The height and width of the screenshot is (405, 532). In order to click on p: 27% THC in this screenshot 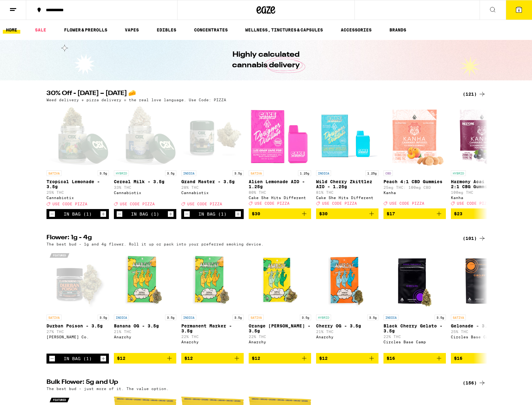, I will do `click(78, 331)`.